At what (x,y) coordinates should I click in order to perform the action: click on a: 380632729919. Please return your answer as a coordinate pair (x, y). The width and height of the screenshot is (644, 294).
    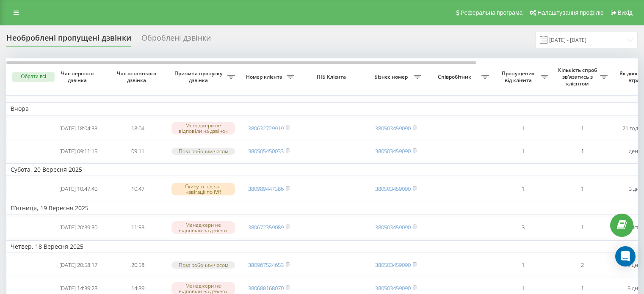
    Looking at the image, I should click on (266, 128).